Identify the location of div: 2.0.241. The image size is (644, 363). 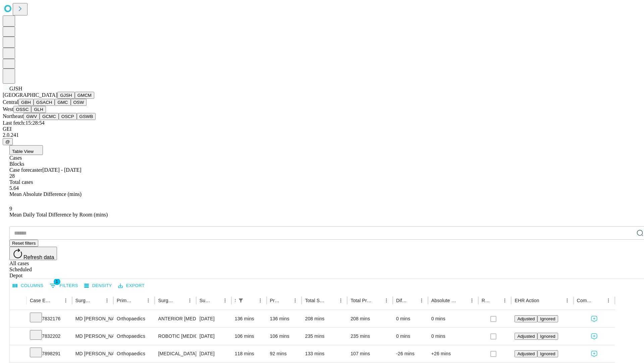
(322, 135).